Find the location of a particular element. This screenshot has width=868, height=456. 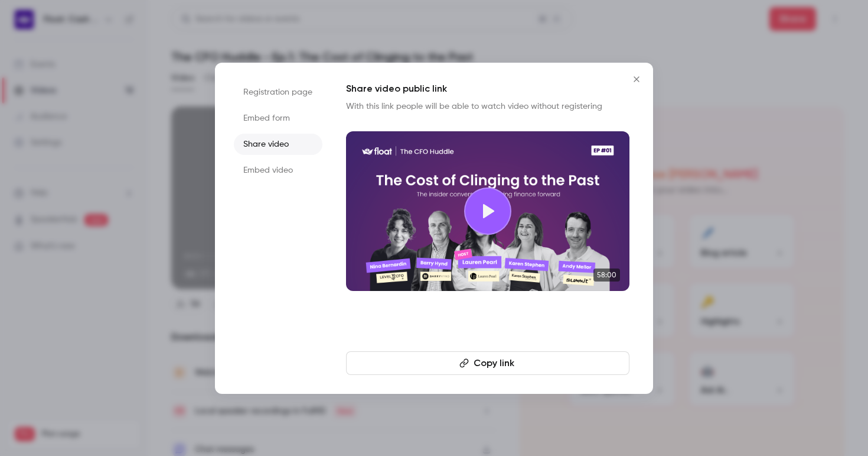

button: Copy link is located at coordinates (488, 363).